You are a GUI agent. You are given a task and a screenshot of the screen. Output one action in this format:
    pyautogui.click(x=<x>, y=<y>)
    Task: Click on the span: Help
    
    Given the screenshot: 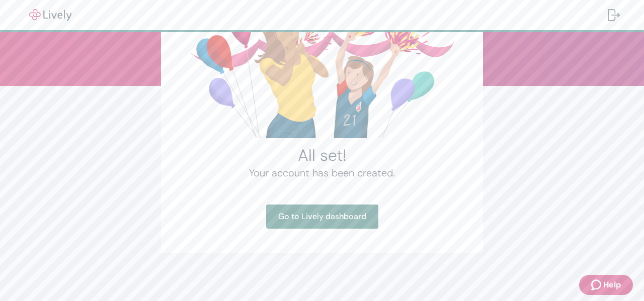 What is the action you would take?
    pyautogui.click(x=611, y=285)
    